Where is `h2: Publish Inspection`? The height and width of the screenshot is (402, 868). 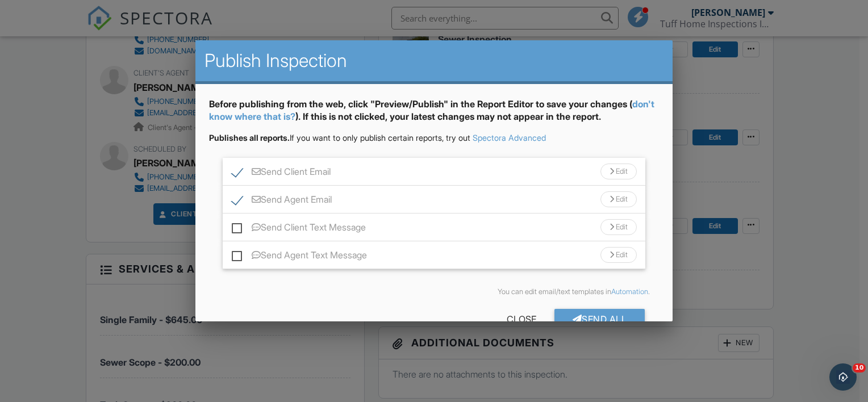 h2: Publish Inspection is located at coordinates (434, 61).